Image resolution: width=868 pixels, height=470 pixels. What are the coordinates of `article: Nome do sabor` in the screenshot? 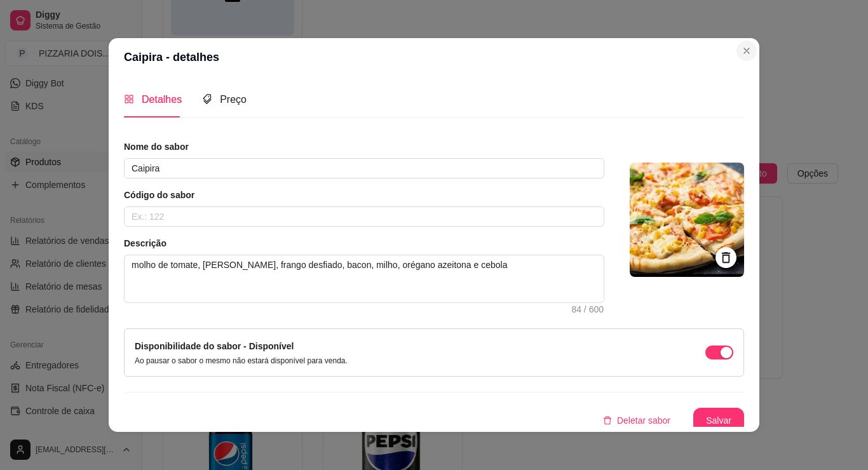 It's located at (364, 147).